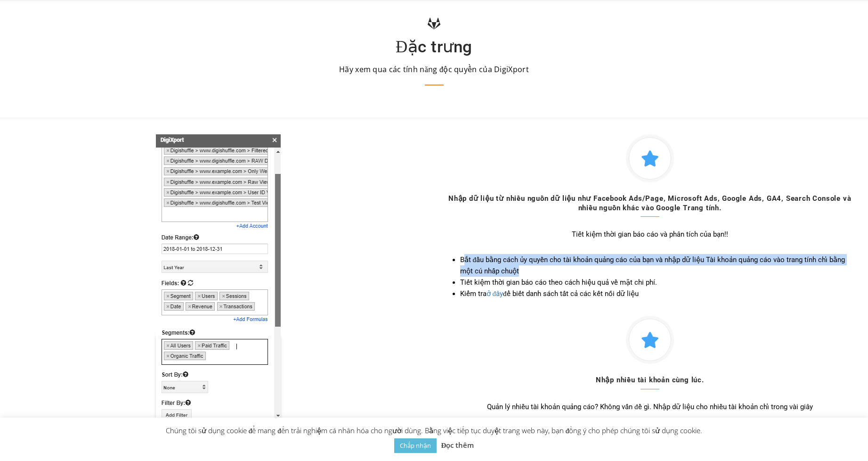 The image size is (868, 461). Describe the element at coordinates (435, 430) in the screenshot. I see `font: Chúng tôi sử dụng cookie để mang đến trải nghiệm cá nhân hóa cho người dùng. Bằng việc tiếp tục d...` at that location.